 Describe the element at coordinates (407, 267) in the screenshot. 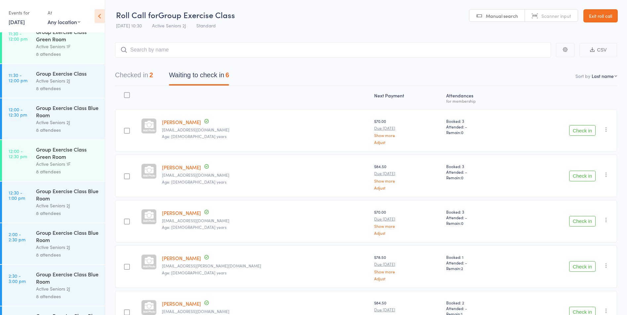

I see `div: $78.50` at that location.